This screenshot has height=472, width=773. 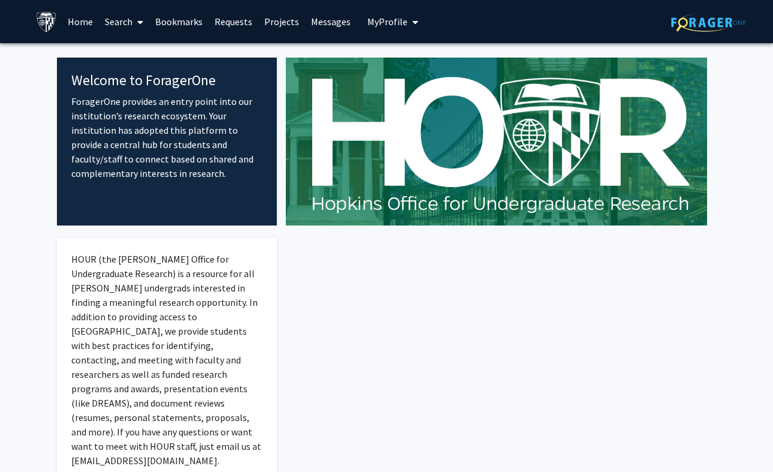 What do you see at coordinates (124, 22) in the screenshot?
I see `a: Search` at bounding box center [124, 22].